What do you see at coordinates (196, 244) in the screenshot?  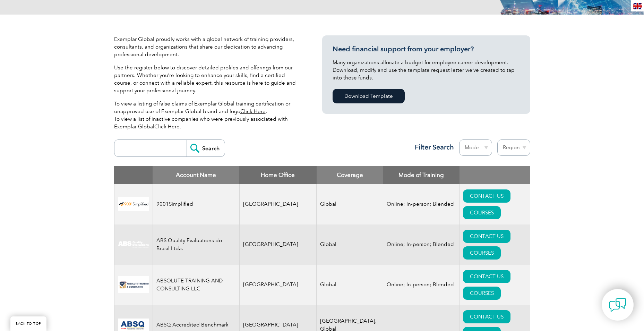 I see `td: ABS Quality Evaluations do Brasil Ltda.` at bounding box center [196, 244].